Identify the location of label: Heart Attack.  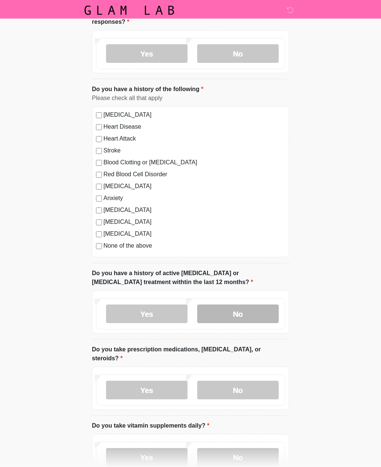
(194, 139).